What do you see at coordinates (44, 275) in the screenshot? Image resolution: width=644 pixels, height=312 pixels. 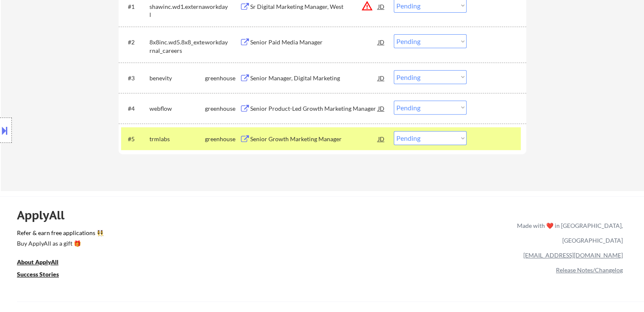 I see `a: Success Stories` at bounding box center [44, 275].